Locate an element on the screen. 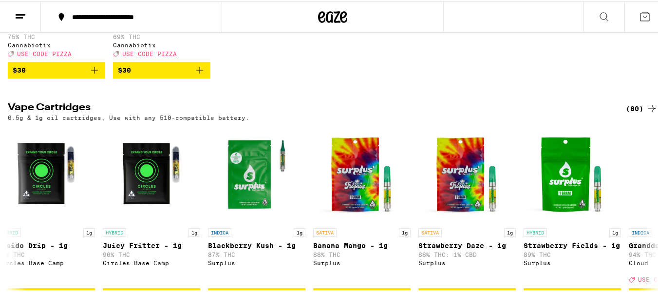 This screenshot has height=292, width=658. img: Surplus - Strawberry Fields - 1g is located at coordinates (573, 173).